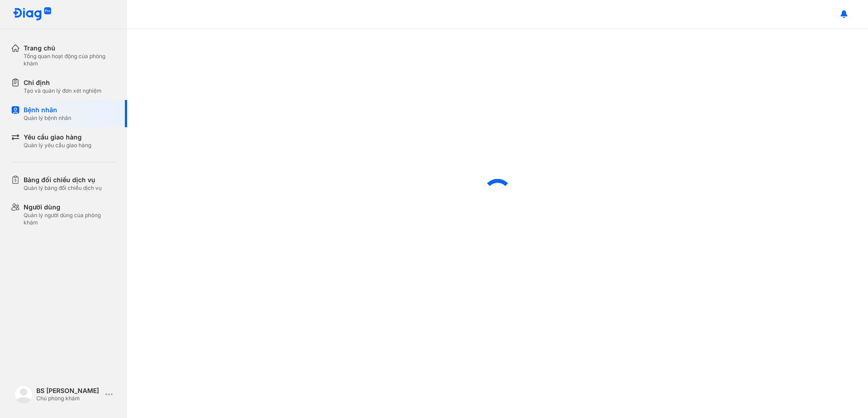 Image resolution: width=868 pixels, height=418 pixels. Describe the element at coordinates (63, 91) in the screenshot. I see `div: Tạo và quản lý đơn xét nghiệm` at that location.